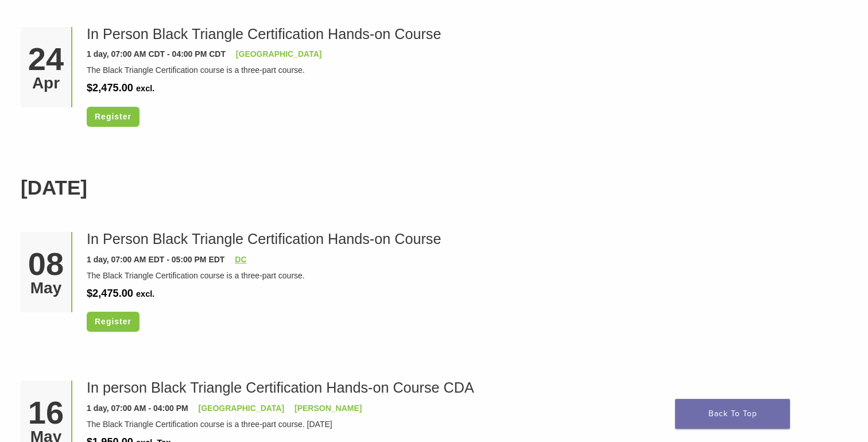 This screenshot has height=442, width=868. Describe the element at coordinates (46, 413) in the screenshot. I see `div: 16` at that location.